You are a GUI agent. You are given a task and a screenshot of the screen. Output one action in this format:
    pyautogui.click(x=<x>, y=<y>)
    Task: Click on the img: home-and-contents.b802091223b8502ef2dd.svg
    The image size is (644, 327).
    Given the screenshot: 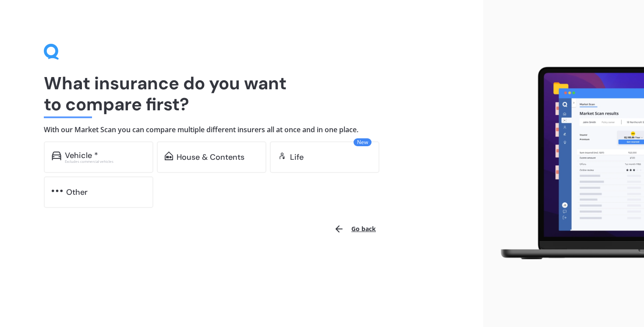 What is the action you would take?
    pyautogui.click(x=169, y=156)
    